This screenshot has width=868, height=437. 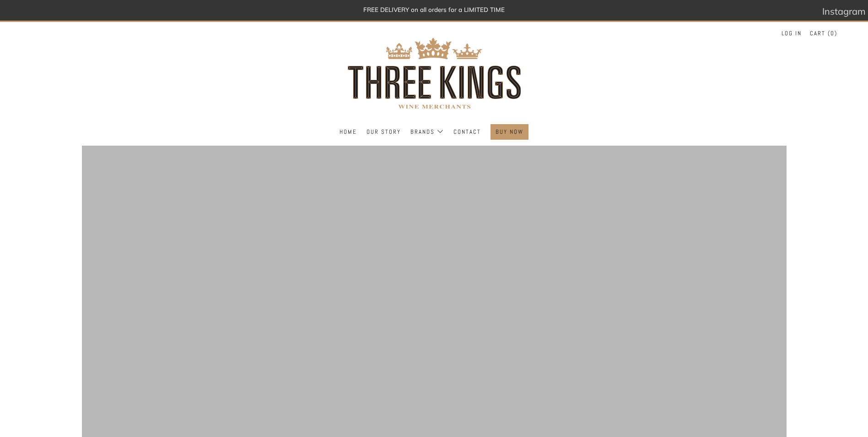 I want to click on a: BUY NOW, so click(x=509, y=132).